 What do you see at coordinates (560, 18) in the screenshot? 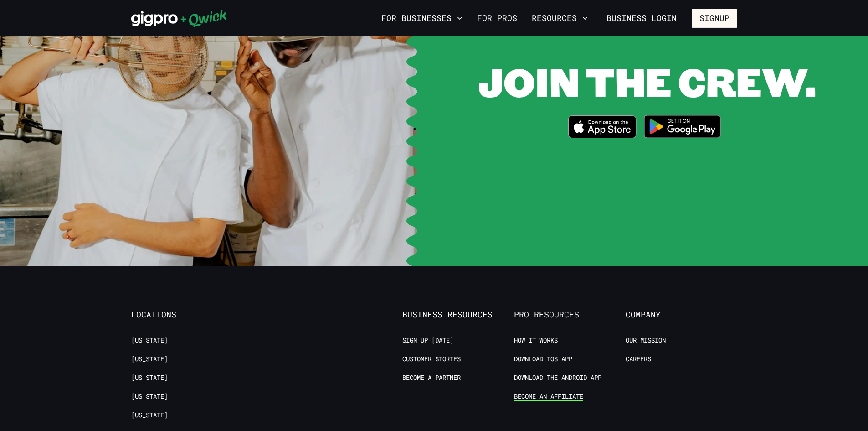
I see `button: Resources` at bounding box center [560, 18].